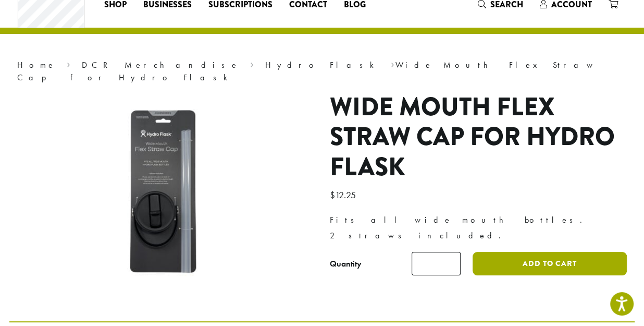  What do you see at coordinates (550, 263) in the screenshot?
I see `button: Add to cart` at bounding box center [550, 263].